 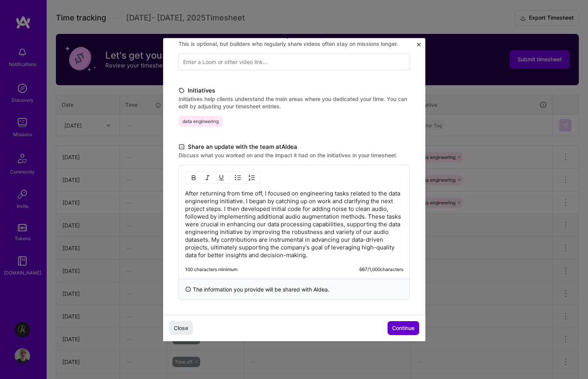 What do you see at coordinates (294, 289) in the screenshot?
I see `div: The information you provide will be shared with Aldea .` at bounding box center [294, 289].